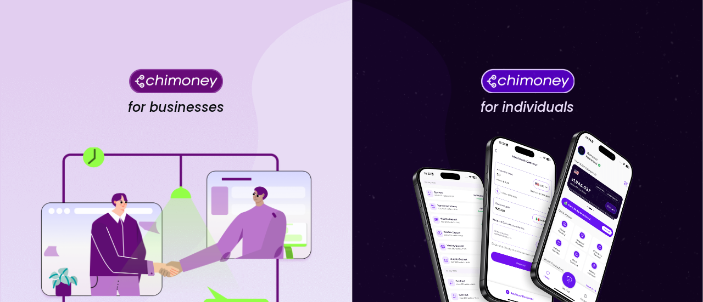 Image resolution: width=703 pixels, height=302 pixels. What do you see at coordinates (176, 108) in the screenshot?
I see `h4: for businesses` at bounding box center [176, 108].